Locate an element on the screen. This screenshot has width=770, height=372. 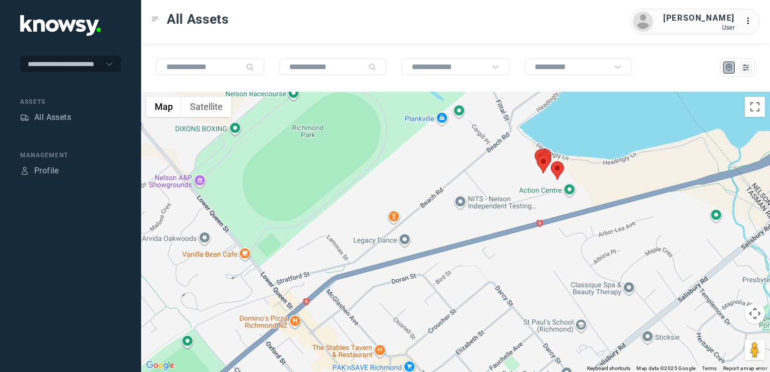
img: Application Logo is located at coordinates (60, 25).